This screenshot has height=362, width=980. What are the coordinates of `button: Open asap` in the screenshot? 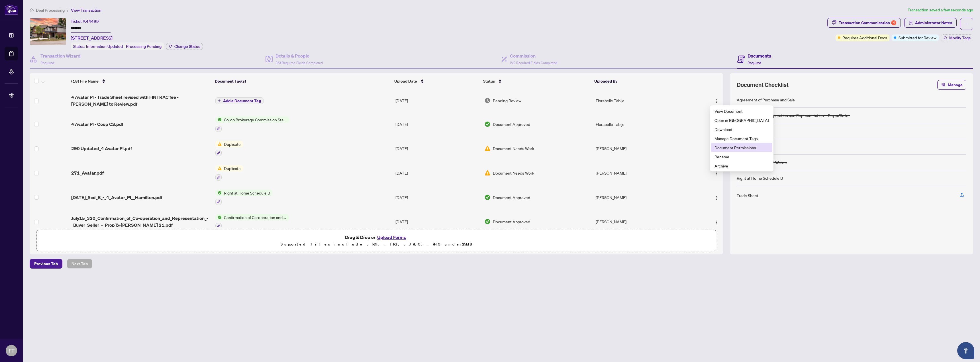 It's located at (965, 350).